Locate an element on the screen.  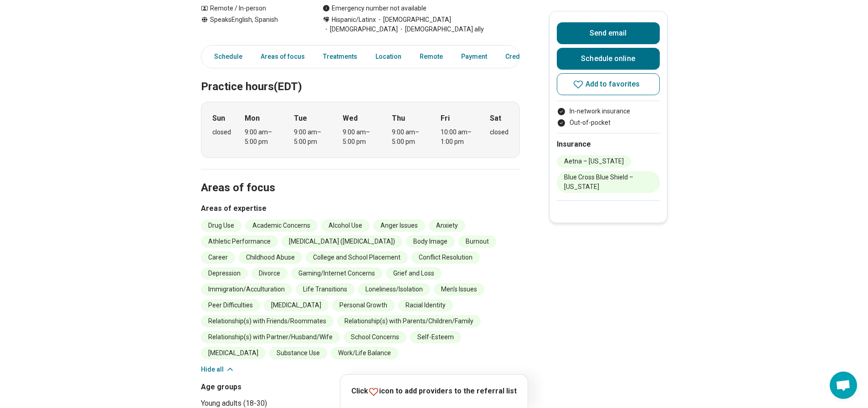
ul: Payment options is located at coordinates (609, 117).